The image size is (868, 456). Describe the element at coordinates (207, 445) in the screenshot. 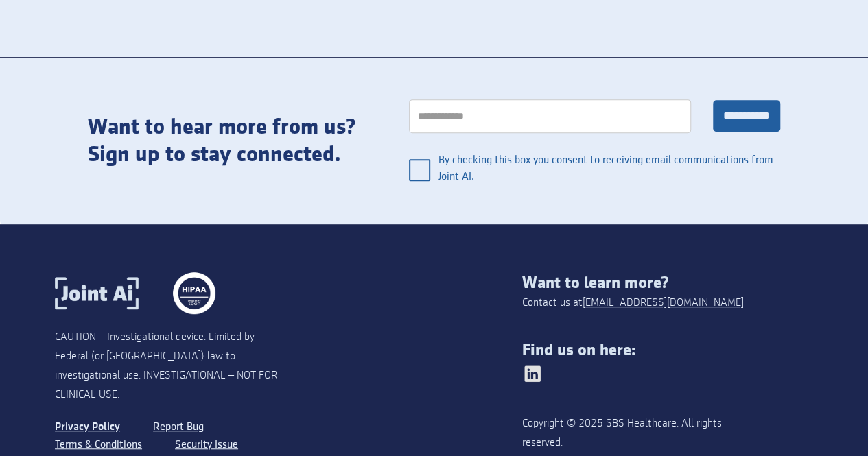

I see `a: Security Issue` at that location.